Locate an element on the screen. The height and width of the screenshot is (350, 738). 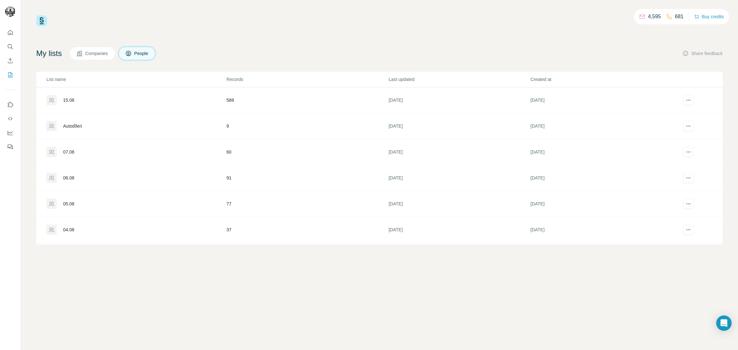
img: Surfe Logo is located at coordinates (42, 21).